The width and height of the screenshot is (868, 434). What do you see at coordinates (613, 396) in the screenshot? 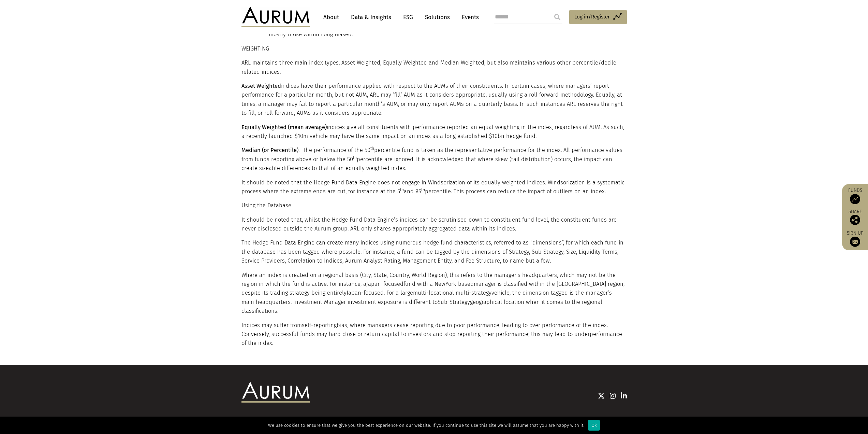
I see `img: Instagram icon` at bounding box center [613, 396].